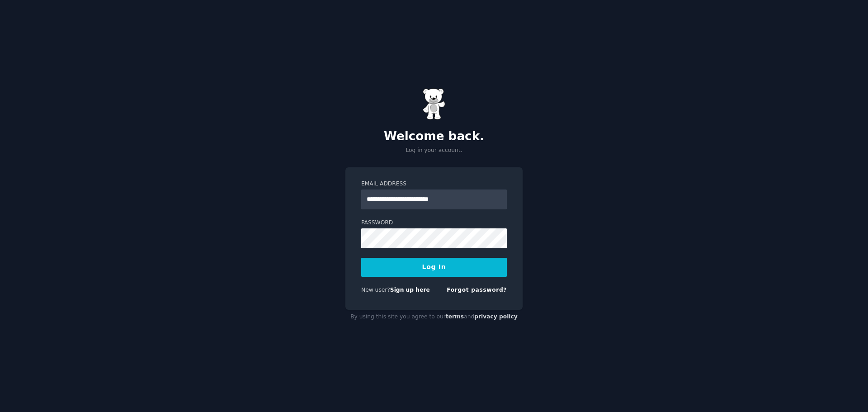  What do you see at coordinates (434, 267) in the screenshot?
I see `button: Log In` at bounding box center [434, 267].